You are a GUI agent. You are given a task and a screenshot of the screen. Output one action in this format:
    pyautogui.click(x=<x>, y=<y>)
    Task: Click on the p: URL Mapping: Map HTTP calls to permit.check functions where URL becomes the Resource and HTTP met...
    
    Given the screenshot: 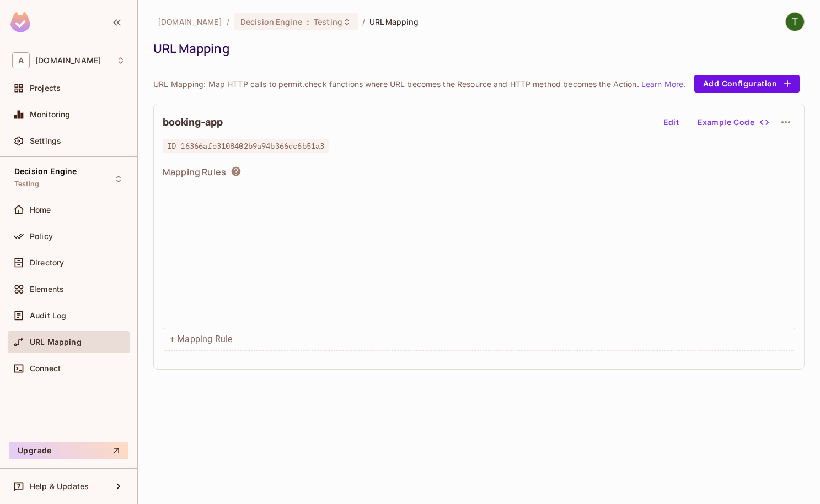 What is the action you would take?
    pyautogui.click(x=419, y=84)
    